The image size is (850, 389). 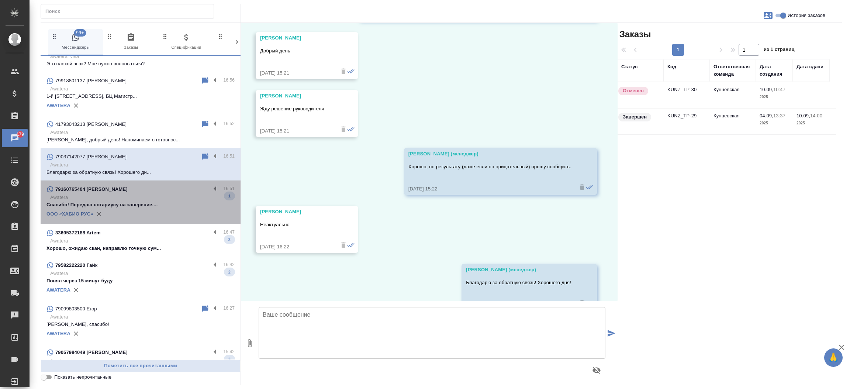 What do you see at coordinates (83, 377) in the screenshot?
I see `span: Показать непрочитанные` at bounding box center [83, 377].